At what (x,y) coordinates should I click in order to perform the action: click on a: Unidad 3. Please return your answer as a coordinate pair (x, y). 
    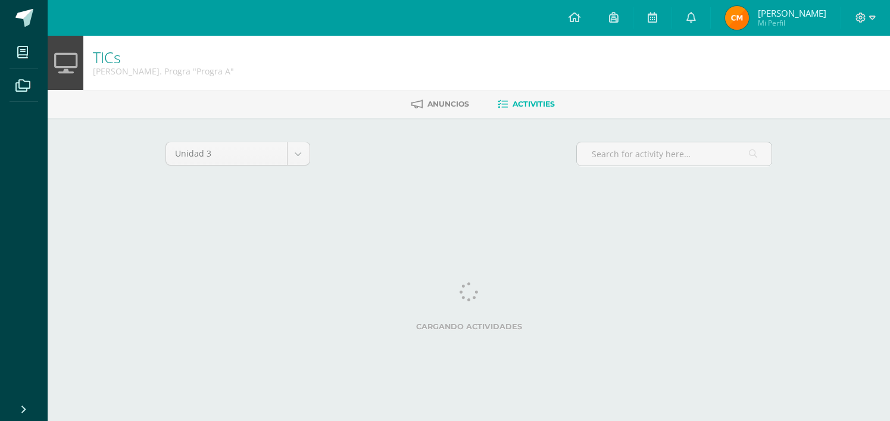
    Looking at the image, I should click on (238, 154).